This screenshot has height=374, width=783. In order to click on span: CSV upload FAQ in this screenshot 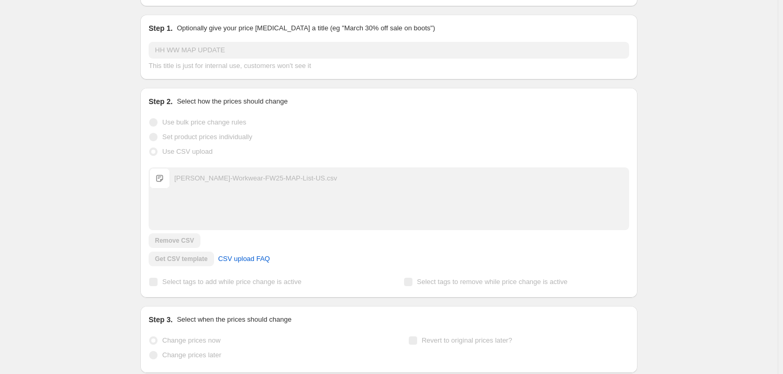, I will do `click(244, 259)`.